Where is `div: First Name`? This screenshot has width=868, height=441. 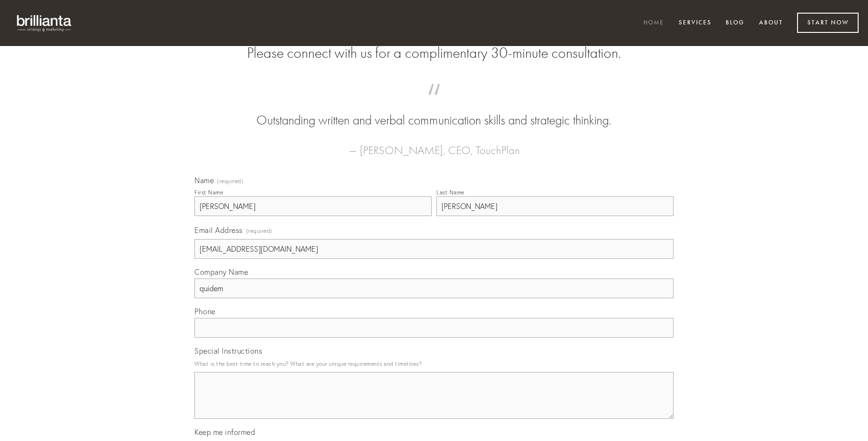
div: First Name is located at coordinates (209, 192).